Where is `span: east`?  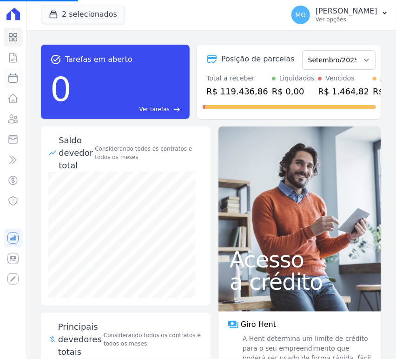
span: east is located at coordinates (177, 109).